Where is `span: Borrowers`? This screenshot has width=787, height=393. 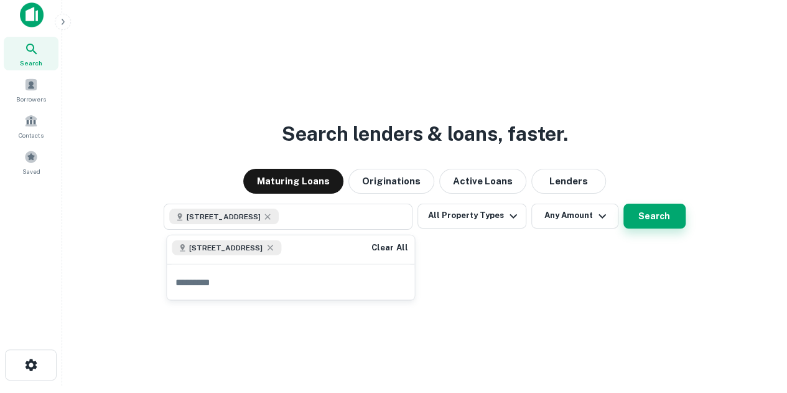
span: Borrowers is located at coordinates (31, 99).